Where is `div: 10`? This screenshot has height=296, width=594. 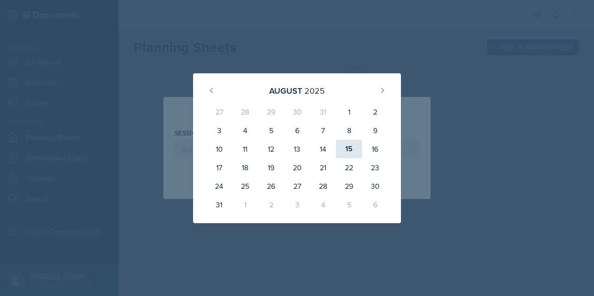 div: 10 is located at coordinates (219, 149).